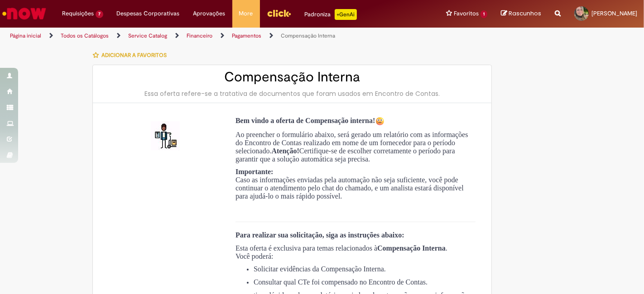  Describe the element at coordinates (24, 13) in the screenshot. I see `img: ServiceNow` at that location.